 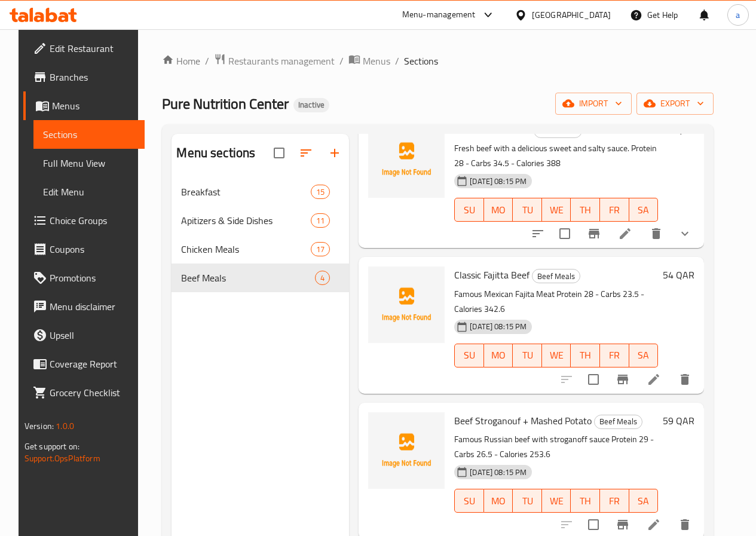 What do you see at coordinates (585, 501) in the screenshot?
I see `button: TH` at bounding box center [585, 501].